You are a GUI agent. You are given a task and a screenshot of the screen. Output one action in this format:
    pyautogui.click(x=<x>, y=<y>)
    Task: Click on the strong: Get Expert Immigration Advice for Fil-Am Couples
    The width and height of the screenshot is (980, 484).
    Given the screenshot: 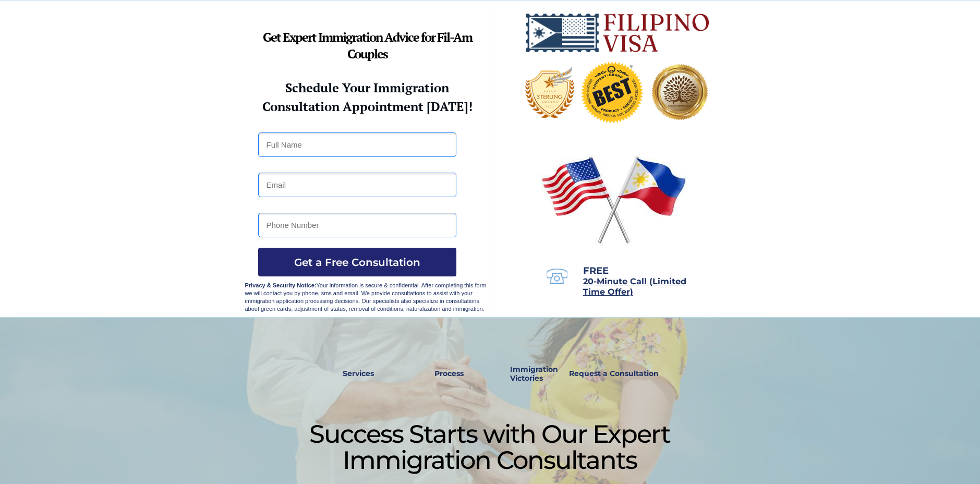 What is the action you would take?
    pyautogui.click(x=367, y=45)
    